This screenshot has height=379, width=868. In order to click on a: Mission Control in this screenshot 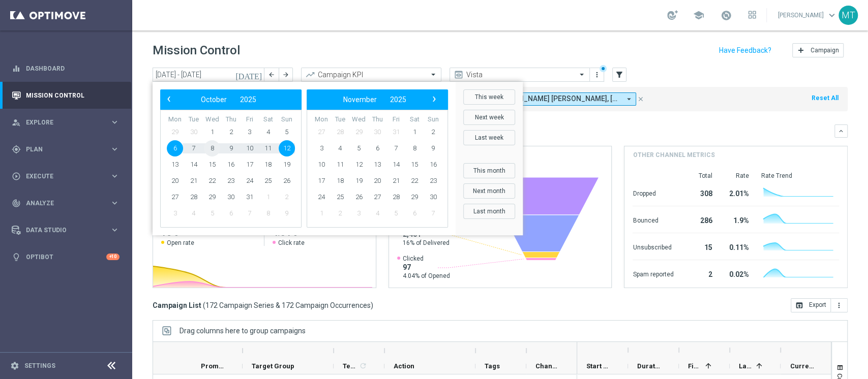, I will do `click(73, 95)`.